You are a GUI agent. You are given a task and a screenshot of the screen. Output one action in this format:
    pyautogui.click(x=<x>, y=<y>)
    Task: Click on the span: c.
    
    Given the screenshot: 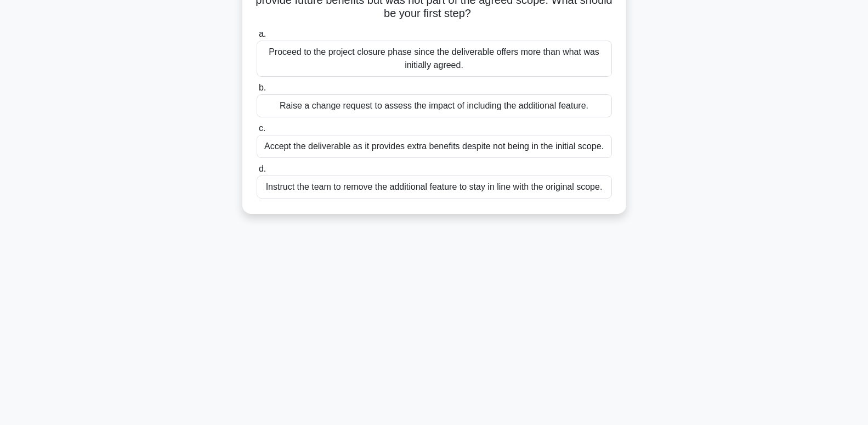 What is the action you would take?
    pyautogui.click(x=262, y=127)
    